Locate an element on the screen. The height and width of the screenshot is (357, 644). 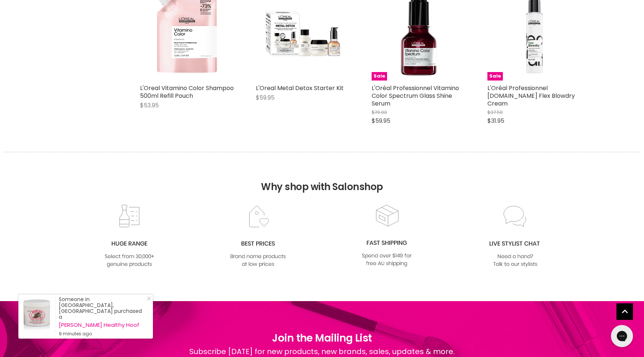
h1: Join the Mailing List is located at coordinates (322, 338).